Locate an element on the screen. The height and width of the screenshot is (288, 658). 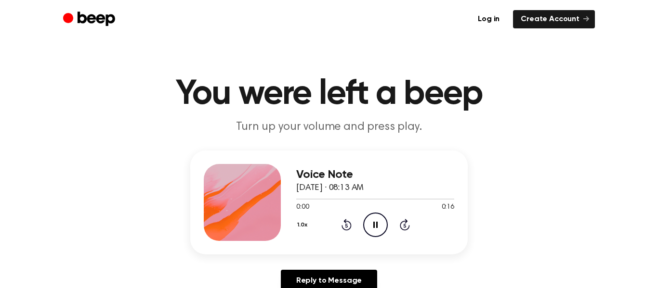
span: 0:16 is located at coordinates (448, 208).